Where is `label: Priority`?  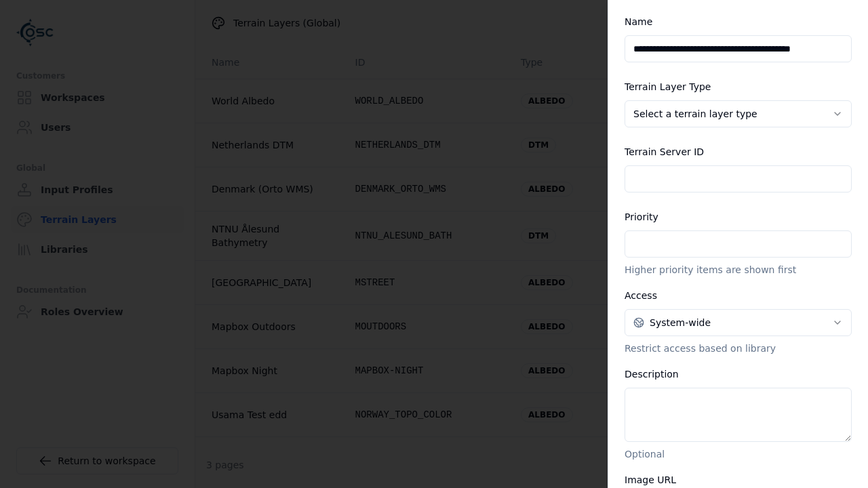
label: Priority is located at coordinates (641, 217).